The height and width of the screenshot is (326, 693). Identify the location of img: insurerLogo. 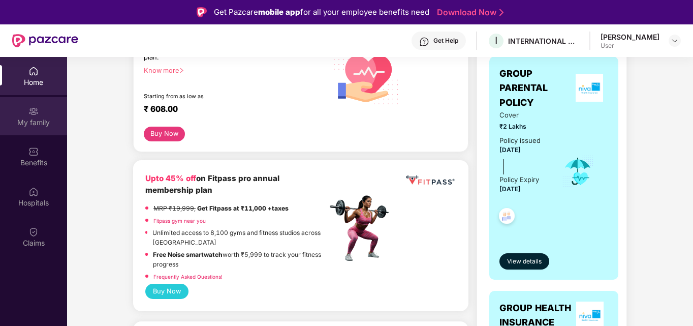
(590, 88).